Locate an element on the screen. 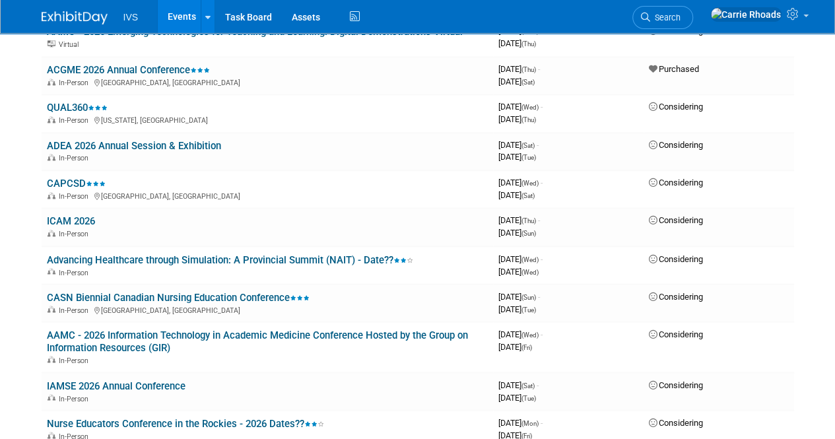 This screenshot has height=439, width=835. span: Search is located at coordinates (665, 17).